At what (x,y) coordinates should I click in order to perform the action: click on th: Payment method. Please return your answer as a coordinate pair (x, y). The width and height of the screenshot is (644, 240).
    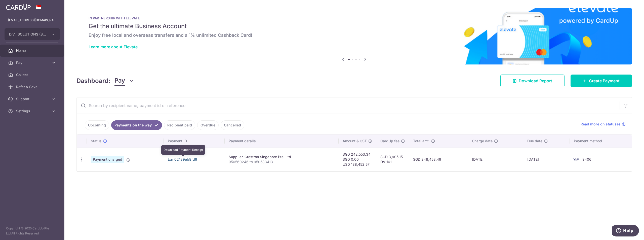
    Looking at the image, I should click on (601, 141).